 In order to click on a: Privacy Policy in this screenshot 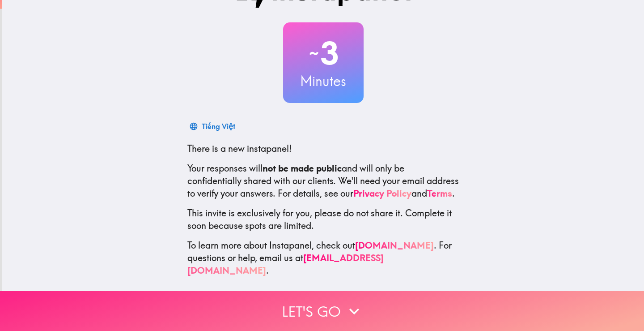, I will do `click(383, 193)`.